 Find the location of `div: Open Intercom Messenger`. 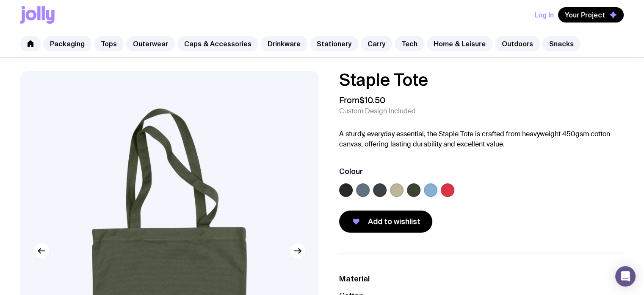

div: Open Intercom Messenger is located at coordinates (625, 276).